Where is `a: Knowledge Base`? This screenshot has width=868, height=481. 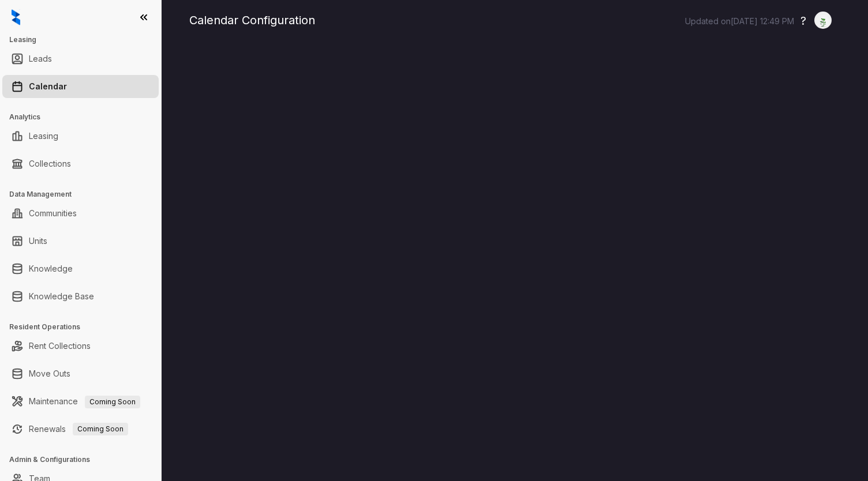
a: Knowledge Base is located at coordinates (61, 297).